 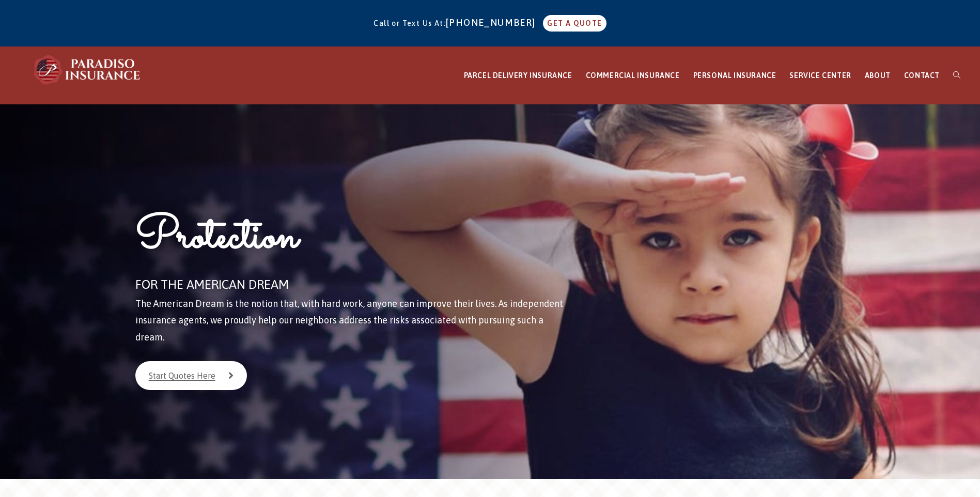 I want to click on a: Start Quotes Here, so click(x=191, y=376).